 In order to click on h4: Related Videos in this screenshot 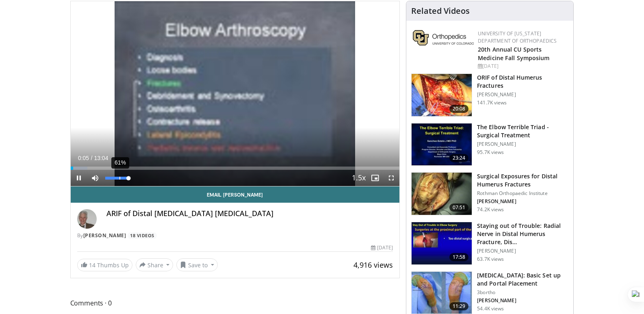, I will do `click(440, 11)`.